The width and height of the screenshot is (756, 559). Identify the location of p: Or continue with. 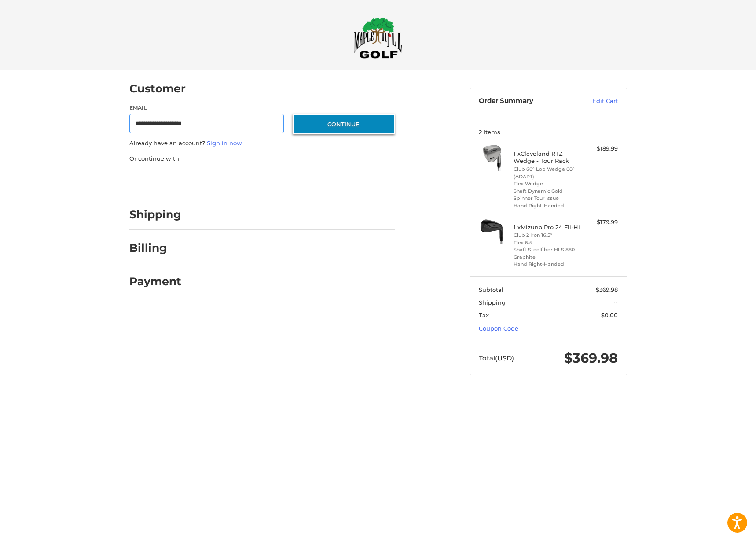
(262, 159).